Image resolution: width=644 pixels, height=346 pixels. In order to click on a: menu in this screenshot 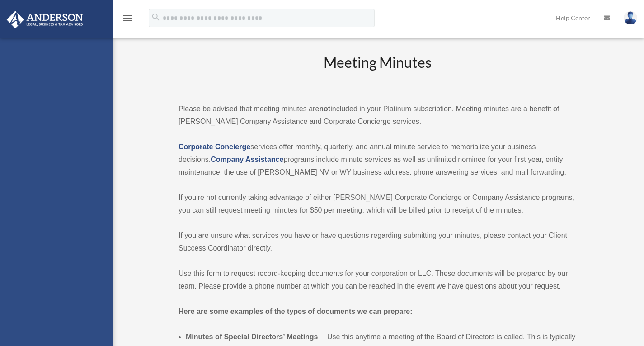, I will do `click(128, 19)`.